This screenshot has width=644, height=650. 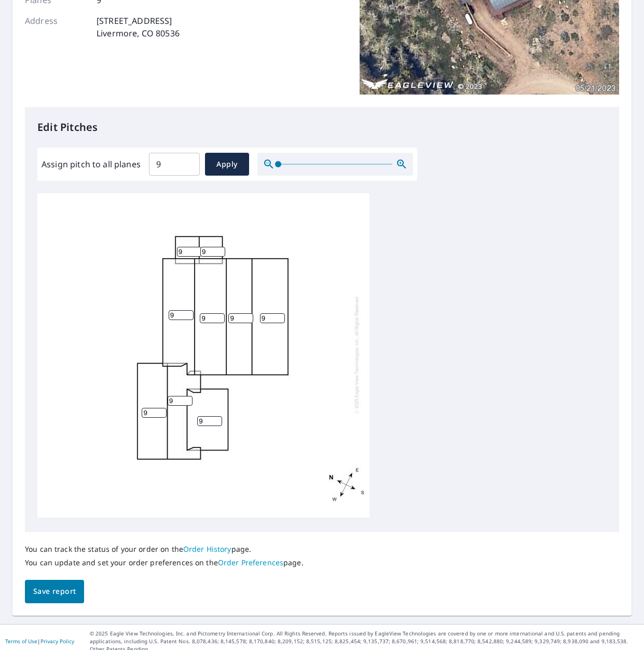 I want to click on button: Save report, so click(x=55, y=591).